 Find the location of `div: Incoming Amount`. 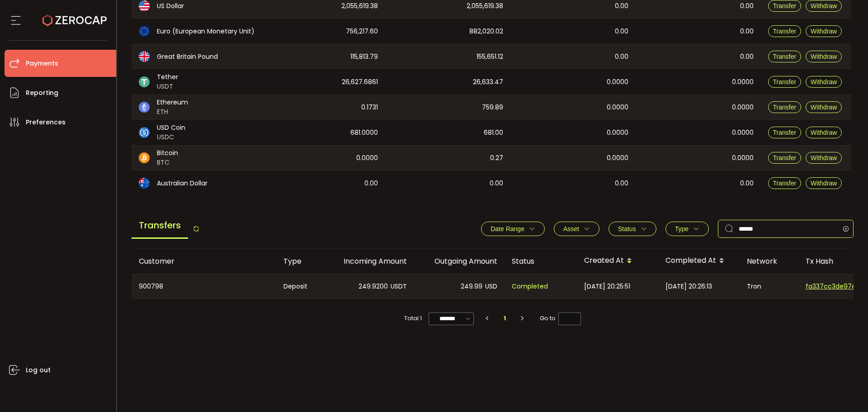

div: Incoming Amount is located at coordinates (369, 261).